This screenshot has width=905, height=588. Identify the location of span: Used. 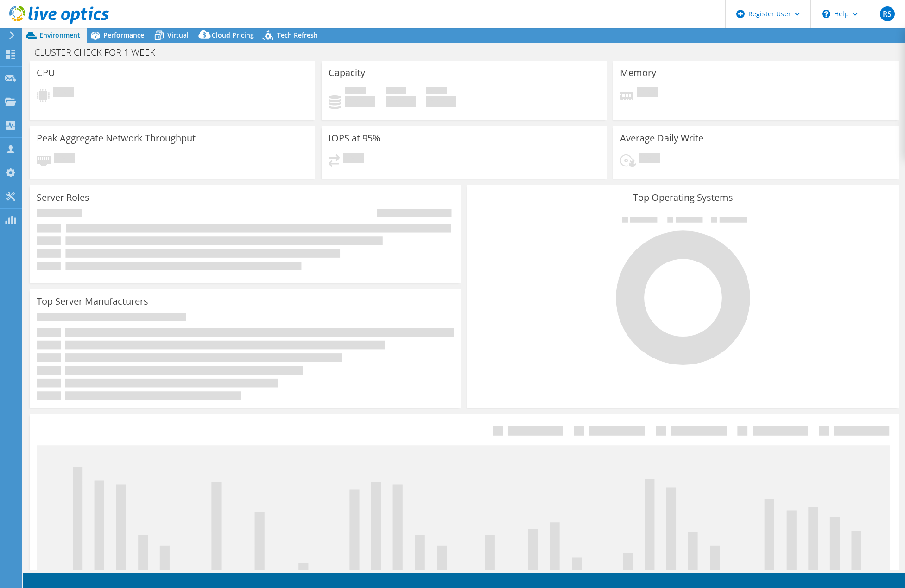
(355, 92).